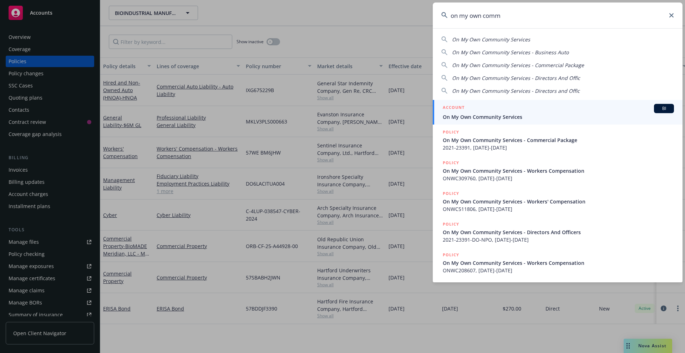 The height and width of the screenshot is (353, 685). I want to click on span: On My Own Community Services - Directors And Officers, so click(558, 232).